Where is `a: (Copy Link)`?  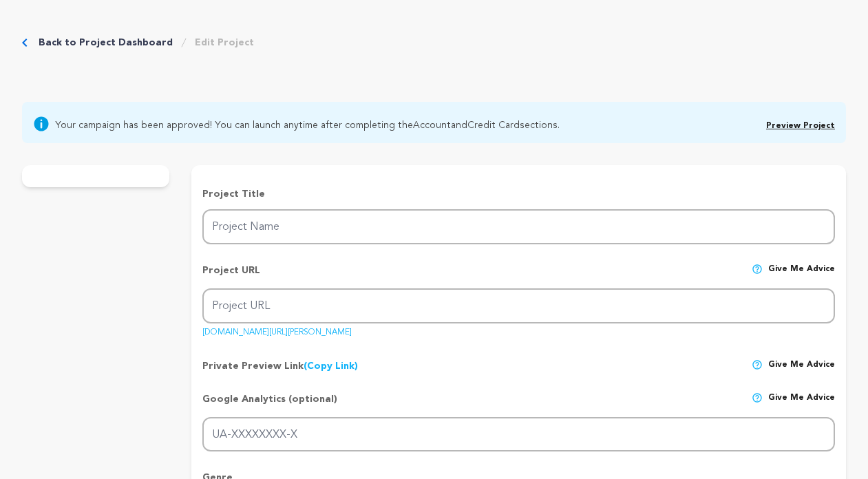
a: (Copy Link) is located at coordinates (330, 366).